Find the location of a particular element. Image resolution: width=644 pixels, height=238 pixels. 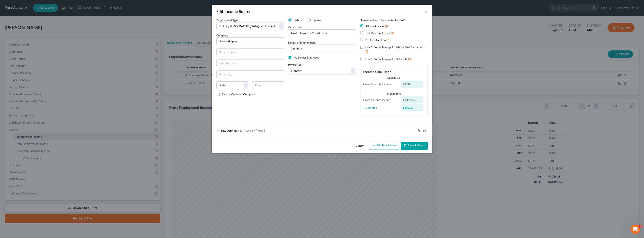

span: Pay Advice is located at coordinates (229, 131).